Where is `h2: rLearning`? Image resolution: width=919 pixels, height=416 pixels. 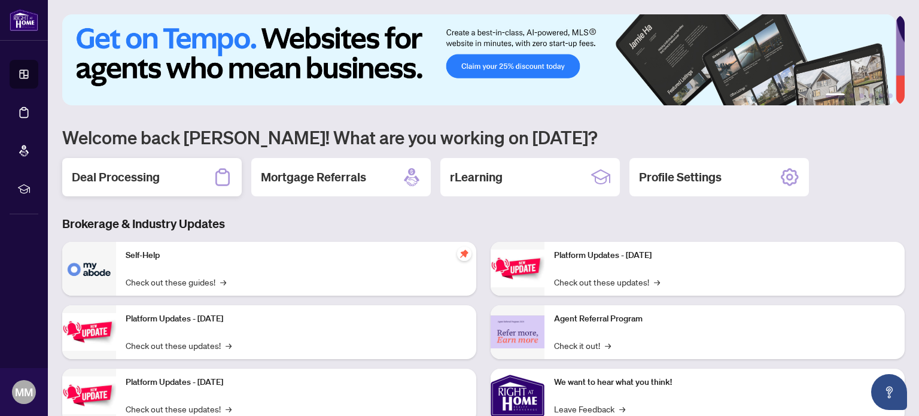
h2: rLearning is located at coordinates (476, 177).